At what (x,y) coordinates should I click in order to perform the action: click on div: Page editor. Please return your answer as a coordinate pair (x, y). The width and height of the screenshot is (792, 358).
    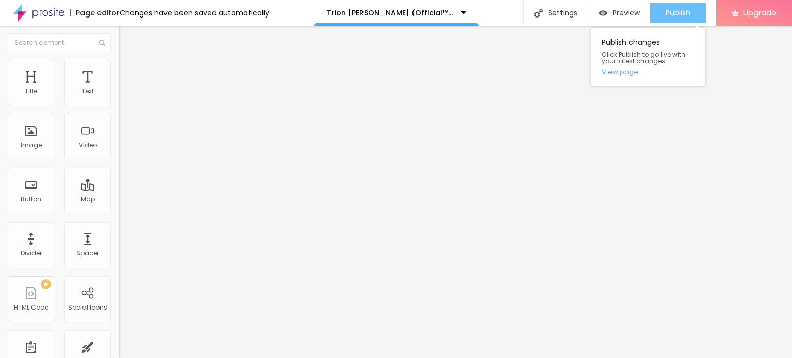
    Looking at the image, I should click on (94, 13).